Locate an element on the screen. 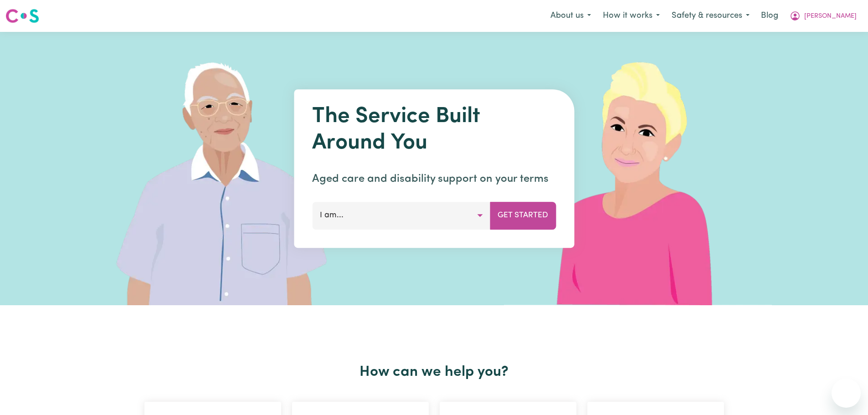 The width and height of the screenshot is (868, 415). a: Blog is located at coordinates (769, 16).